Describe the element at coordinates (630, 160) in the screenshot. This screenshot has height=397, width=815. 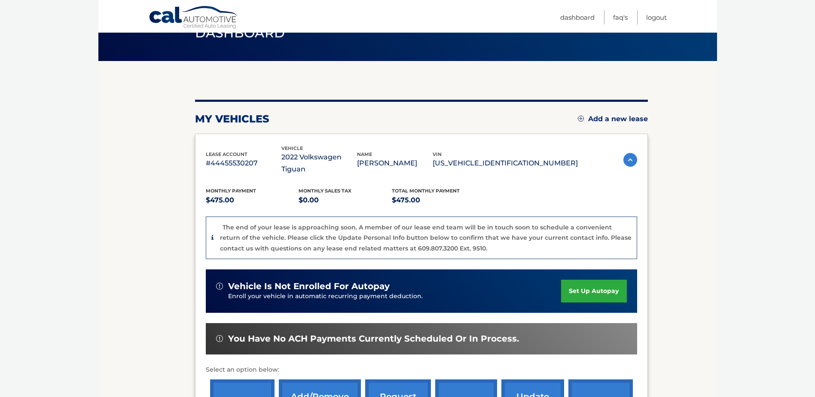
I see `img: accordion-active.svg` at that location.